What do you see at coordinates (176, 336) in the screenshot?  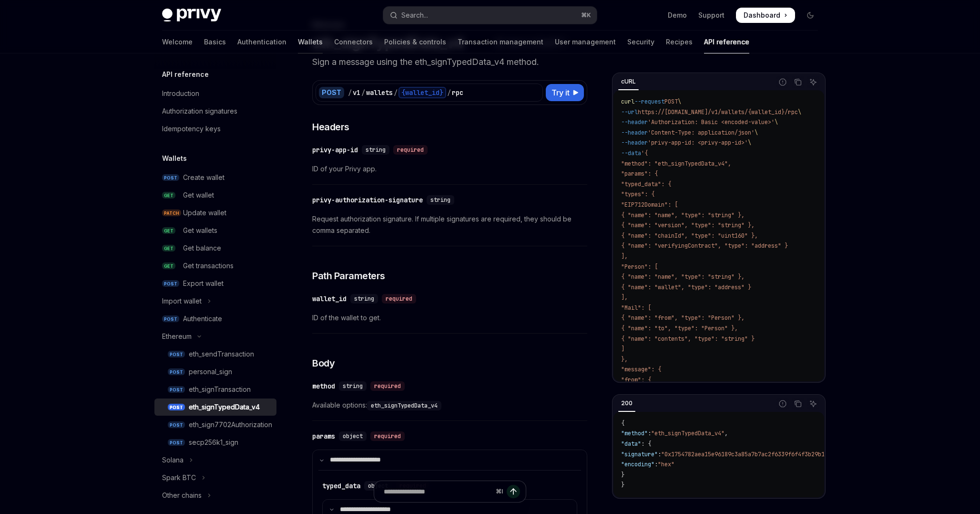 I see `div: Ethereum` at bounding box center [176, 336].